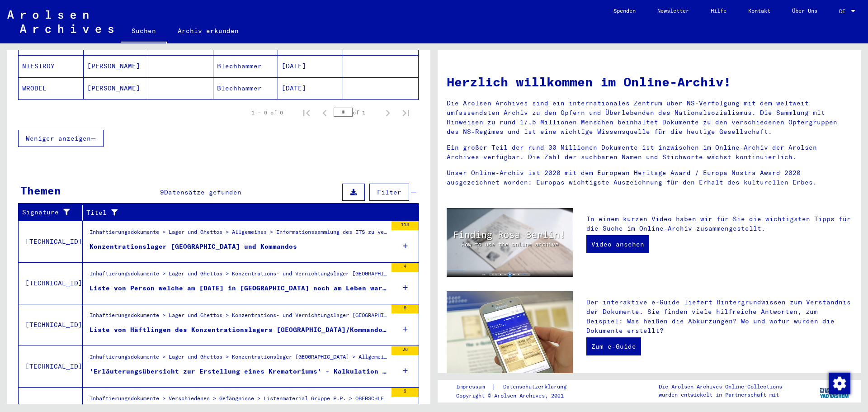 The width and height of the screenshot is (868, 412). I want to click on button: Filter, so click(389, 192).